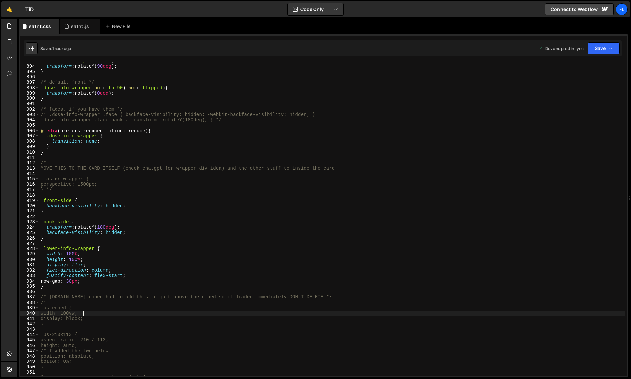  What do you see at coordinates (29, 303) in the screenshot?
I see `div: 938` at bounding box center [29, 303].